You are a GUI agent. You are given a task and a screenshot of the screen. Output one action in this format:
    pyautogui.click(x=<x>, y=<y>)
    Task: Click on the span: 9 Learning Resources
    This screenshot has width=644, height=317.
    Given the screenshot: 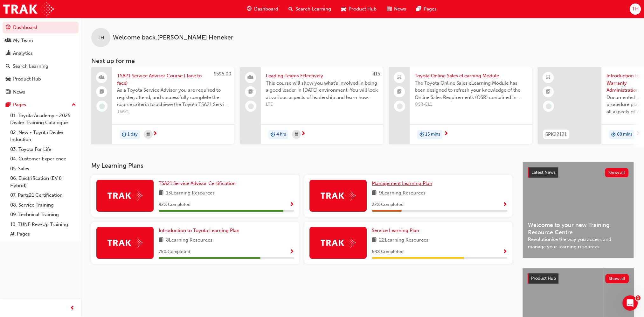 What is the action you would take?
    pyautogui.click(x=402, y=193)
    